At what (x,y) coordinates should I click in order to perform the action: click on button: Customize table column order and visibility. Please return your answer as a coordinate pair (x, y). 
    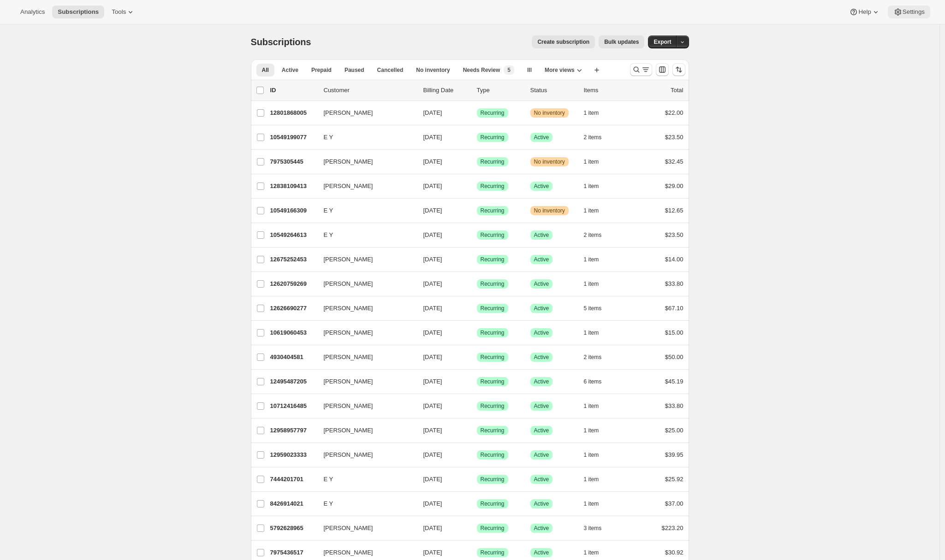
    Looking at the image, I should click on (662, 69).